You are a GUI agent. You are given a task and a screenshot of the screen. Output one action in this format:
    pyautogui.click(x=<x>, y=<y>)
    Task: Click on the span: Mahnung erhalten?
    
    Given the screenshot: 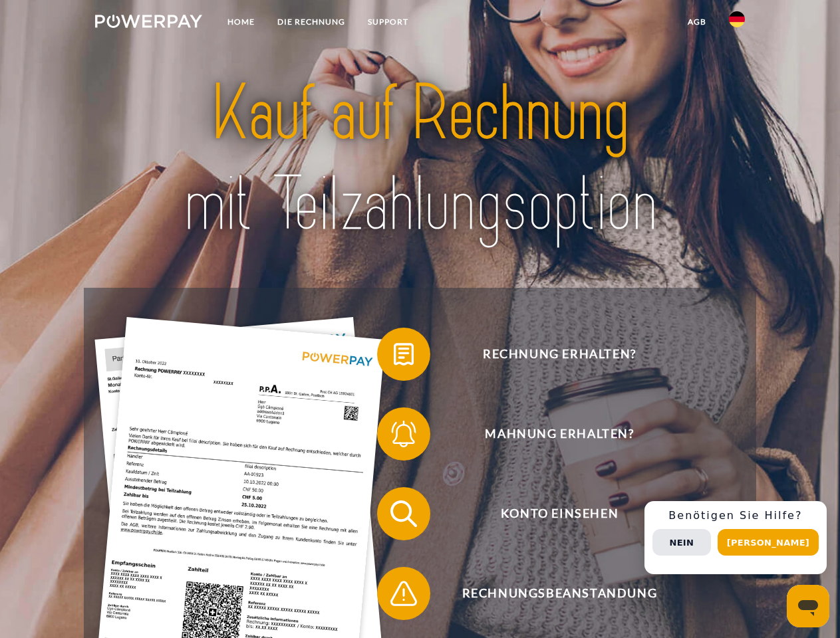 What is the action you would take?
    pyautogui.click(x=559, y=434)
    